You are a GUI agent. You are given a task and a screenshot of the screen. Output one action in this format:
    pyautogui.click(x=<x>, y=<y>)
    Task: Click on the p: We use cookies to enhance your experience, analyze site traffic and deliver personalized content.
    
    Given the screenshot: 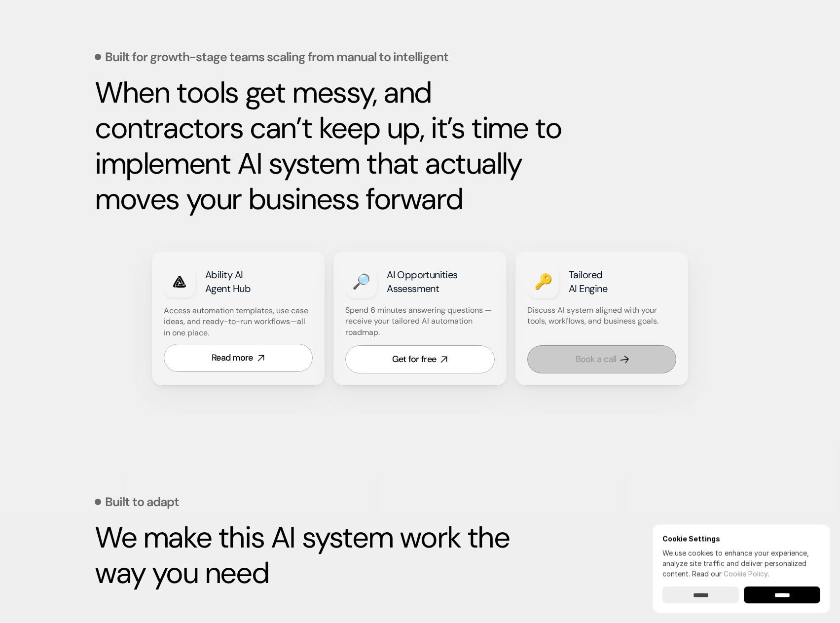 What is the action you would take?
    pyautogui.click(x=741, y=563)
    